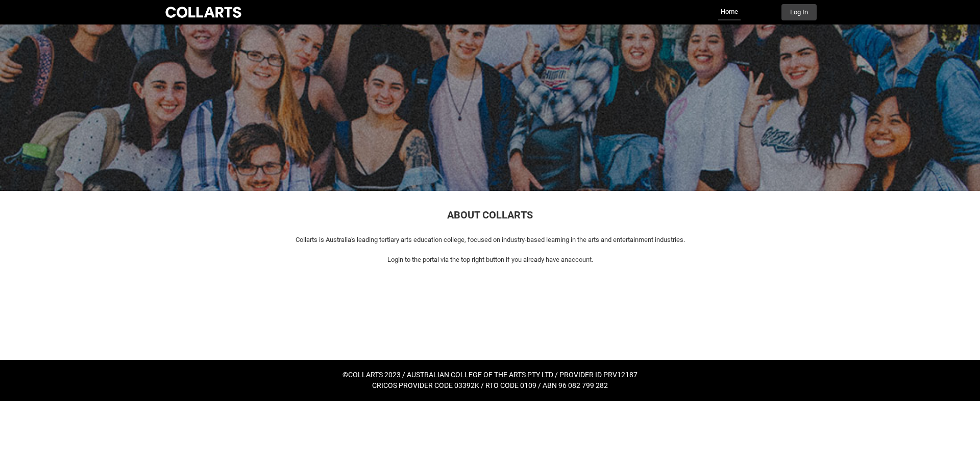 Image resolution: width=980 pixels, height=465 pixels. I want to click on a: Home, so click(729, 12).